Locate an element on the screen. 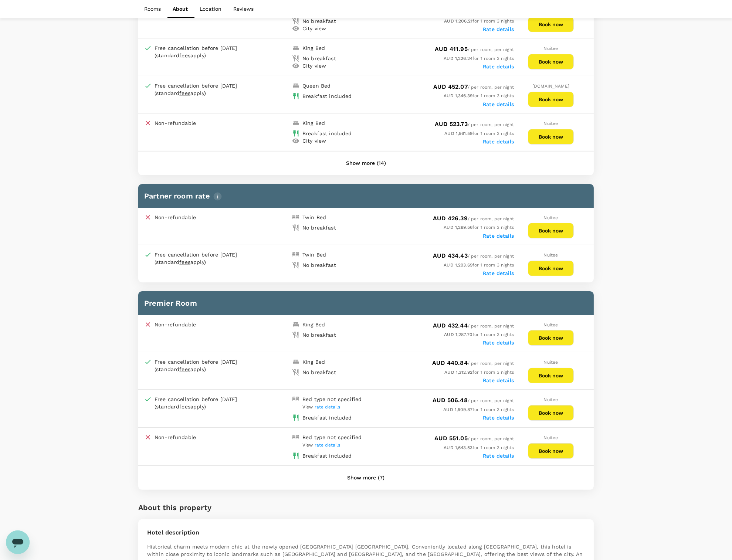 Image resolution: width=732 pixels, height=560 pixels. span: AUD 1,226.24 is located at coordinates (458, 59).